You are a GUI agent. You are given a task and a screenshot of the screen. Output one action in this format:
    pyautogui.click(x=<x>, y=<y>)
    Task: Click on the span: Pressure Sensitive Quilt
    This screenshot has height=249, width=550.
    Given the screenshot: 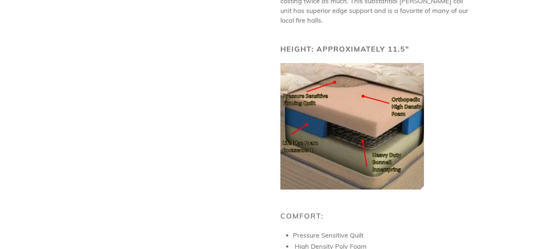 What is the action you would take?
    pyautogui.click(x=328, y=235)
    